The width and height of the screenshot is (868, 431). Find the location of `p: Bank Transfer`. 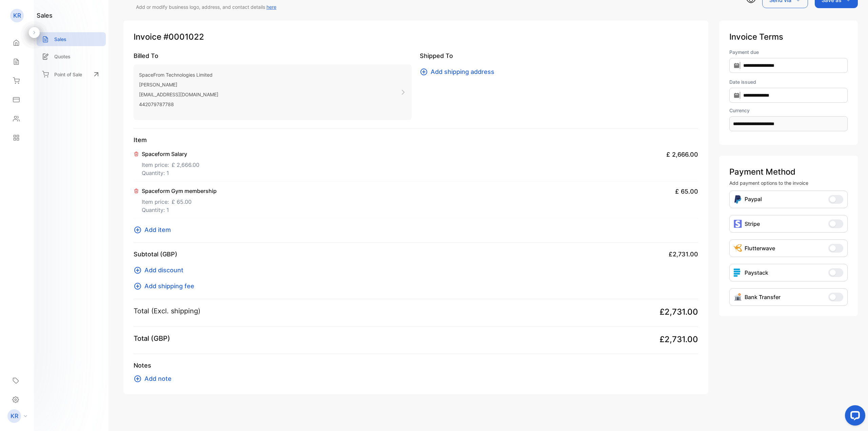

p: Bank Transfer is located at coordinates (762, 297).